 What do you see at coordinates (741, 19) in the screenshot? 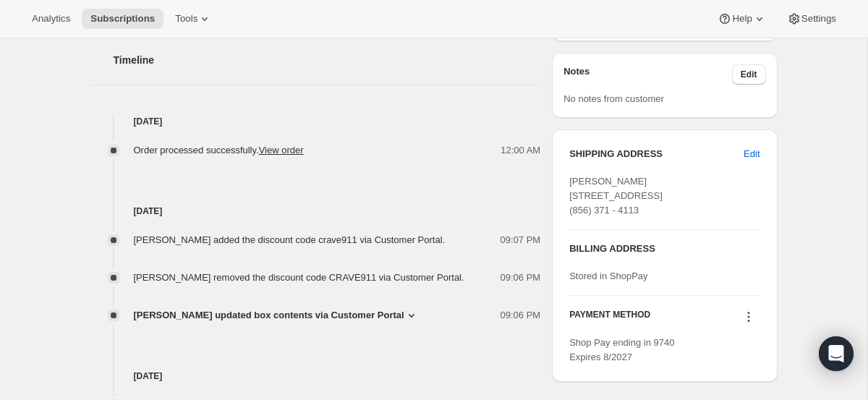
I see `button: Help` at bounding box center [741, 19].